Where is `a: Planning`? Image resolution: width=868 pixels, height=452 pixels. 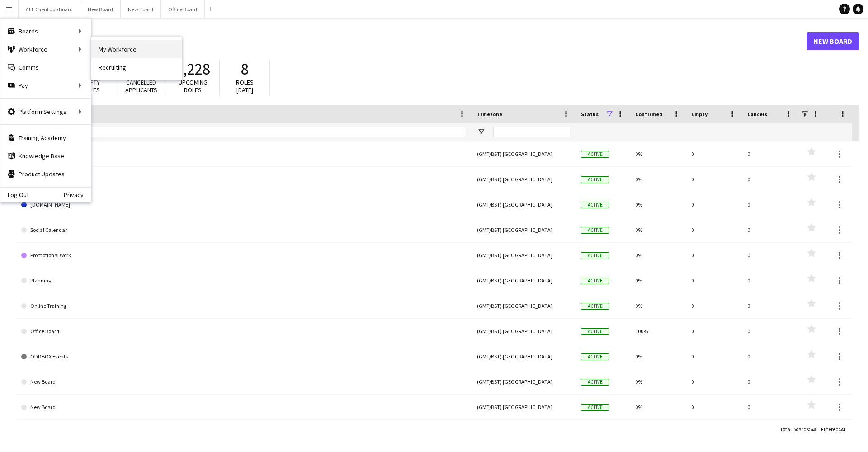 a: Planning is located at coordinates (243, 281).